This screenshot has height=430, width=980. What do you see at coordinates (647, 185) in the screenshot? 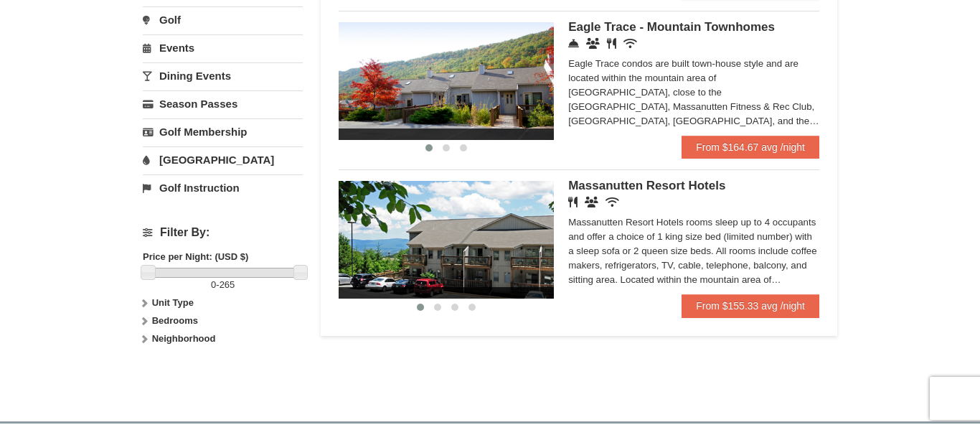
I see `span: Massanutten Resort Hotels` at bounding box center [647, 185].